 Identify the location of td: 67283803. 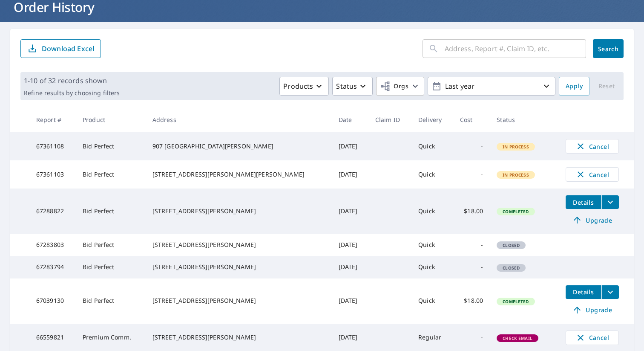
(52, 245).